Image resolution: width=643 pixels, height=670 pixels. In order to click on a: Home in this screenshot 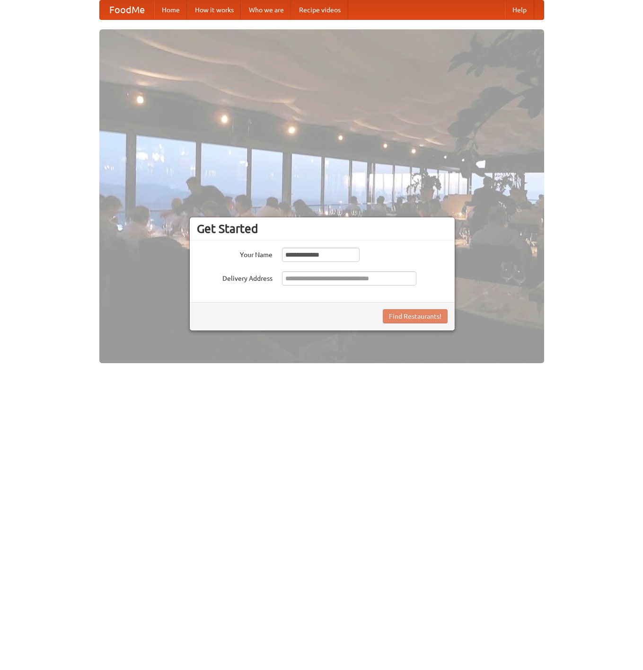, I will do `click(171, 10)`.